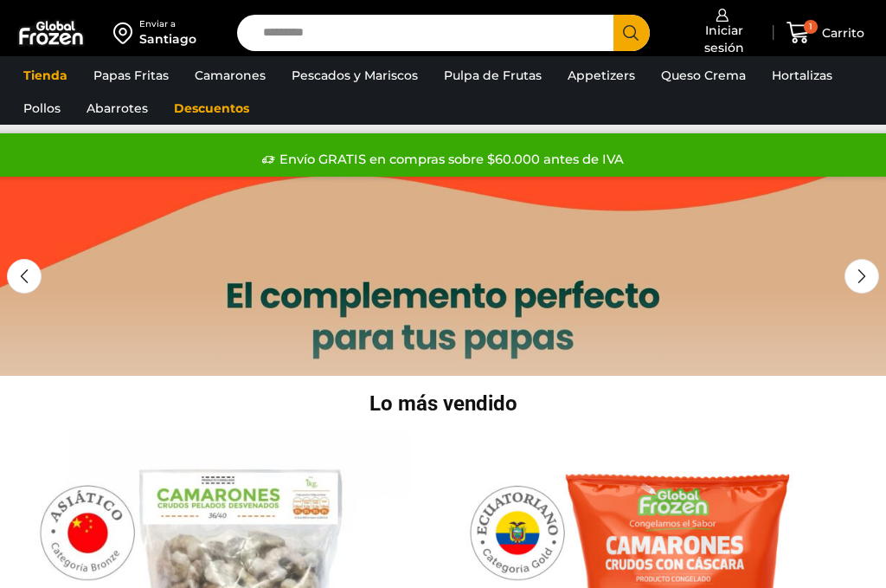 The width and height of the screenshot is (886, 588). I want to click on span: 1, so click(811, 27).